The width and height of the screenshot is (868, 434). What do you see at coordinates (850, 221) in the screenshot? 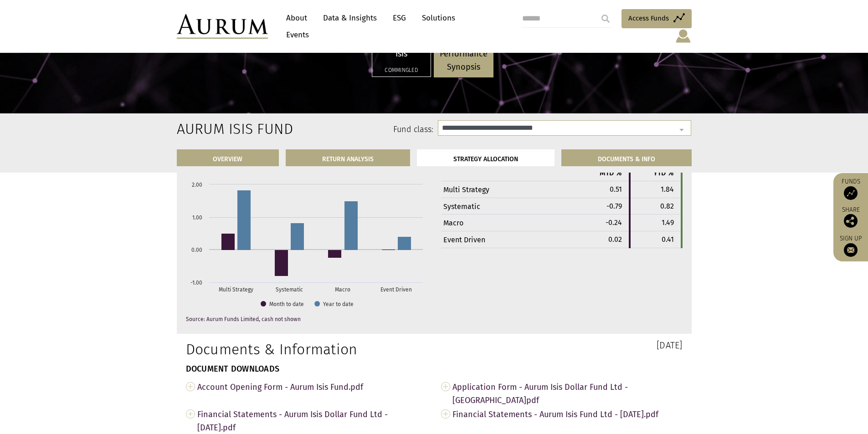
I see `img: Share this post` at bounding box center [850, 221].